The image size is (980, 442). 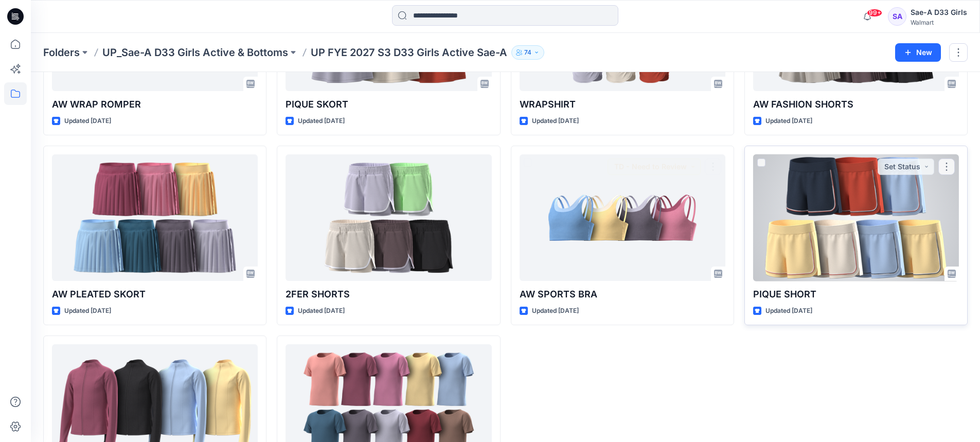 What do you see at coordinates (622, 218) in the screenshot?
I see `a: AW SPORTS BRA` at bounding box center [622, 218].